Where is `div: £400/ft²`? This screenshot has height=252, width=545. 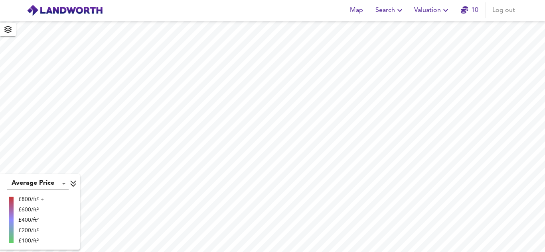 div: £400/ft² is located at coordinates (31, 220).